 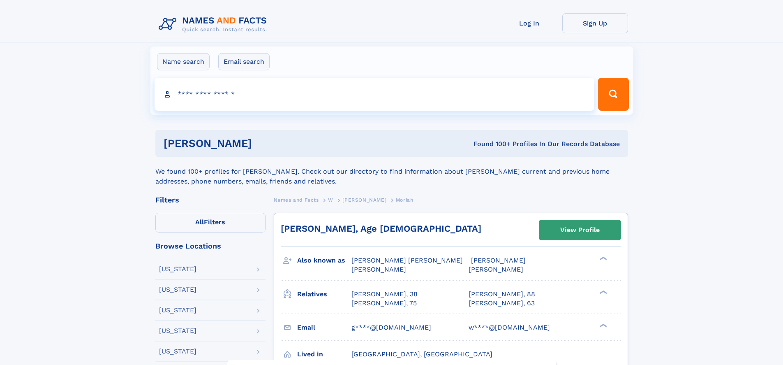 What do you see at coordinates (296, 199) in the screenshot?
I see `a: Names and Facts` at bounding box center [296, 199].